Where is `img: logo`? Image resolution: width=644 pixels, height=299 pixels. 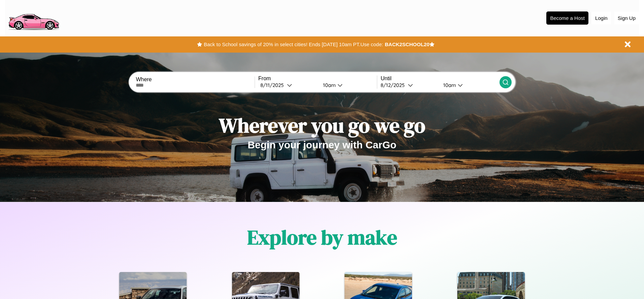
img: logo is located at coordinates (34, 17).